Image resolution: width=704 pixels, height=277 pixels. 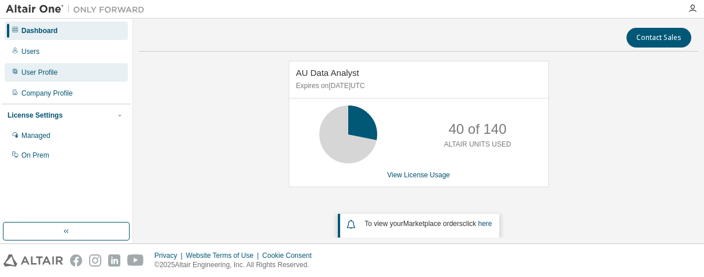 I want to click on span: AU Data Analyst, so click(x=328, y=72).